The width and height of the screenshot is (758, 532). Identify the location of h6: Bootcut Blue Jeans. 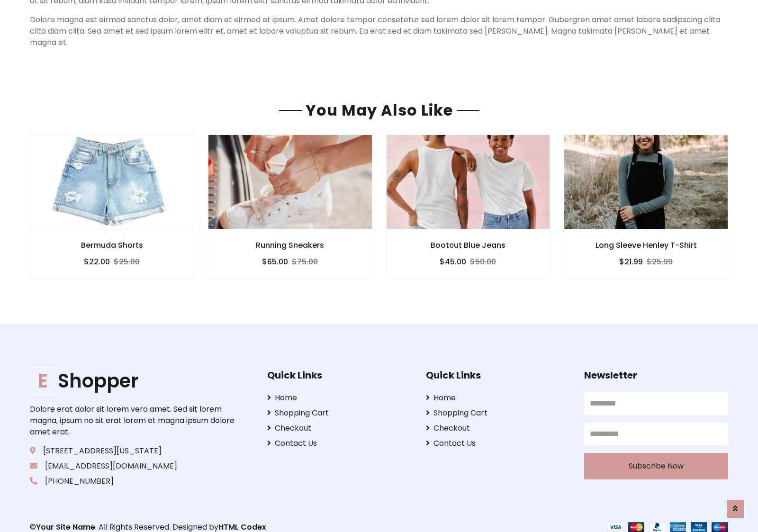
(468, 245).